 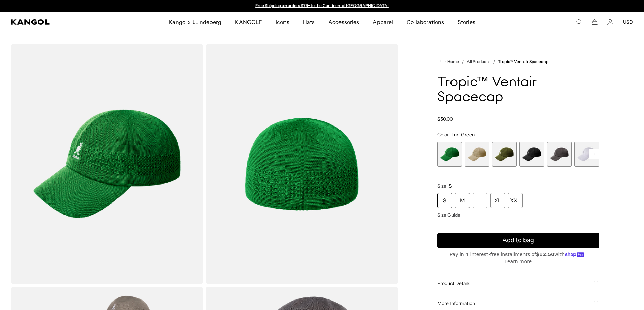 I want to click on span: Stories, so click(x=467, y=22).